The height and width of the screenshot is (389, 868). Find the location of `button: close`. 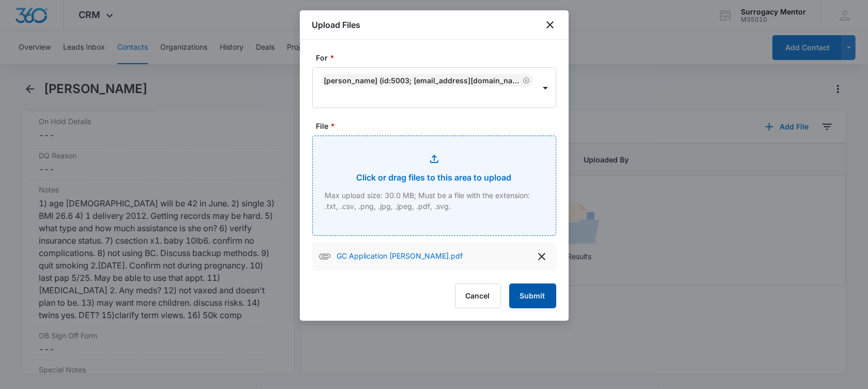

button: close is located at coordinates (551, 25).